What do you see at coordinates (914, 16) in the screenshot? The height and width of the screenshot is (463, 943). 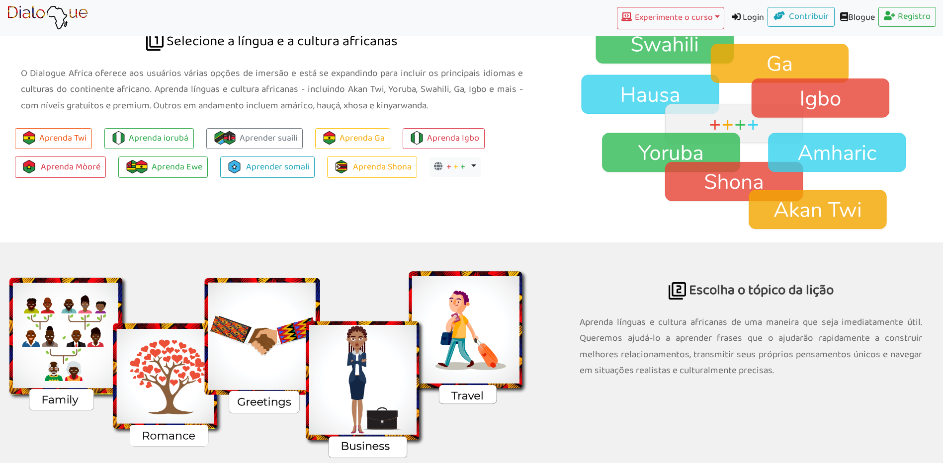 I see `font: Registro` at bounding box center [914, 16].